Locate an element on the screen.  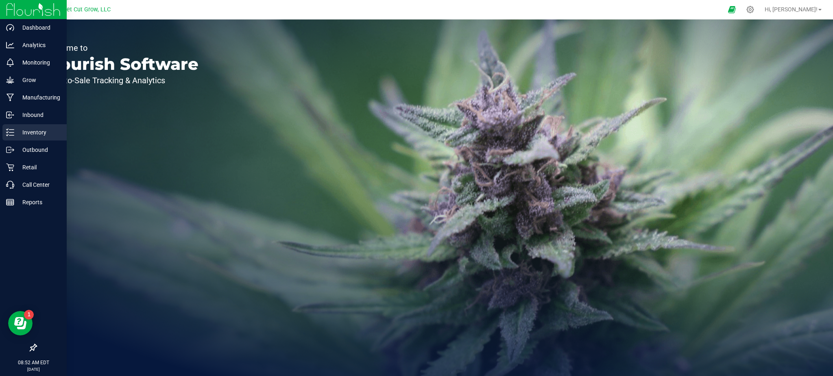
div: Manage settings is located at coordinates (750, 9).